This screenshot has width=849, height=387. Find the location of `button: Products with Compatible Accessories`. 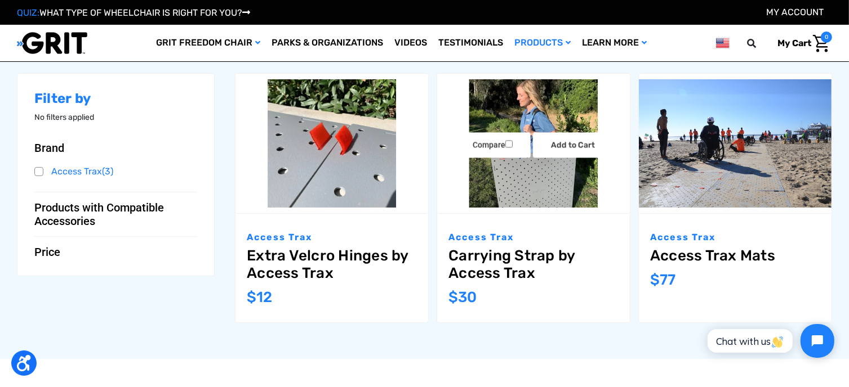

button: Products with Compatible Accessories is located at coordinates (115, 215).